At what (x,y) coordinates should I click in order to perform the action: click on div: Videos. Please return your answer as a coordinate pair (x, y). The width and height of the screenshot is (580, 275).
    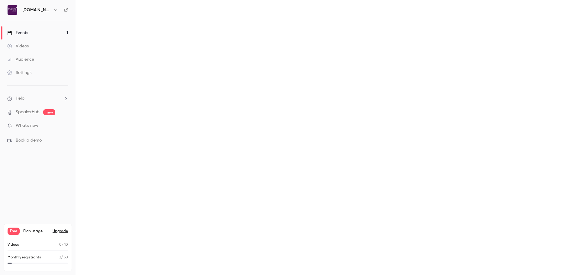
    Looking at the image, I should click on (18, 46).